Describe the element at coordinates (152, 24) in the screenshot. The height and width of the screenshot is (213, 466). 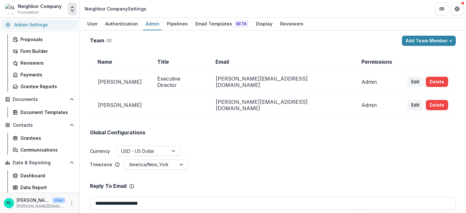
I see `div: Admin` at that location.